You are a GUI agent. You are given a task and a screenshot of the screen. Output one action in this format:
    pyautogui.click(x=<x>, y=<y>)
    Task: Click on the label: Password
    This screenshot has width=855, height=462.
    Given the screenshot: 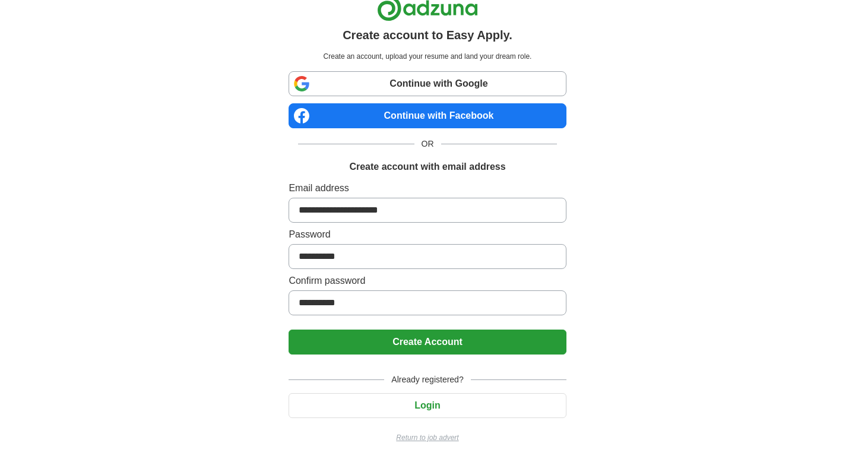 What is the action you would take?
    pyautogui.click(x=427, y=234)
    